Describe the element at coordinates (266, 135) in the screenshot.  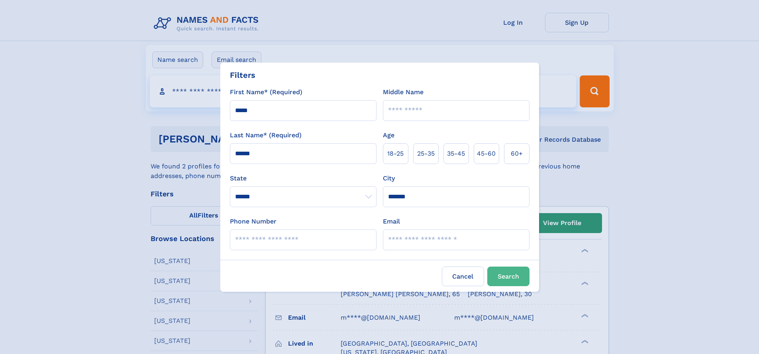
I see `label: Last Name* (Required)` at that location.